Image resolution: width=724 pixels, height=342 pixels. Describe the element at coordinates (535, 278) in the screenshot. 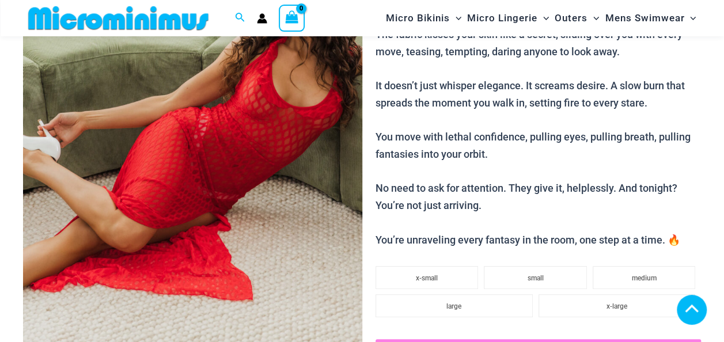

I see `span: small` at that location.